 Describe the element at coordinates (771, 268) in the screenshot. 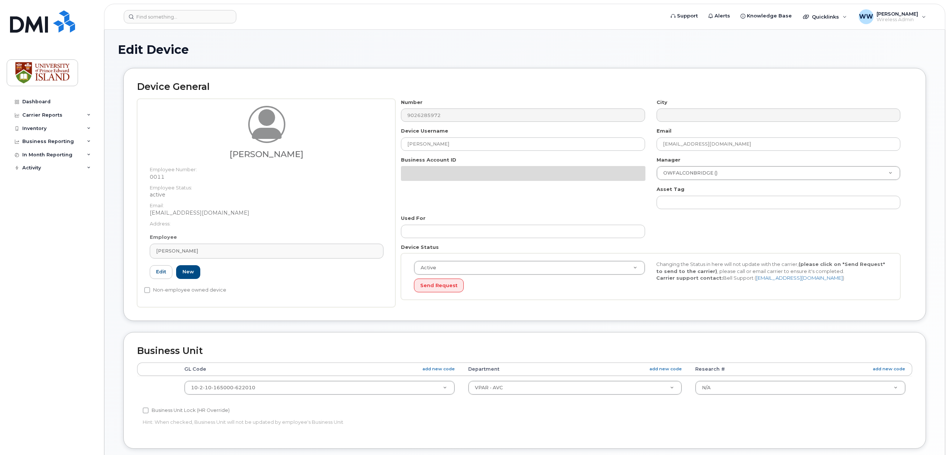

I see `strong: (please click on "Send Request" to send to the carrier)` at that location.